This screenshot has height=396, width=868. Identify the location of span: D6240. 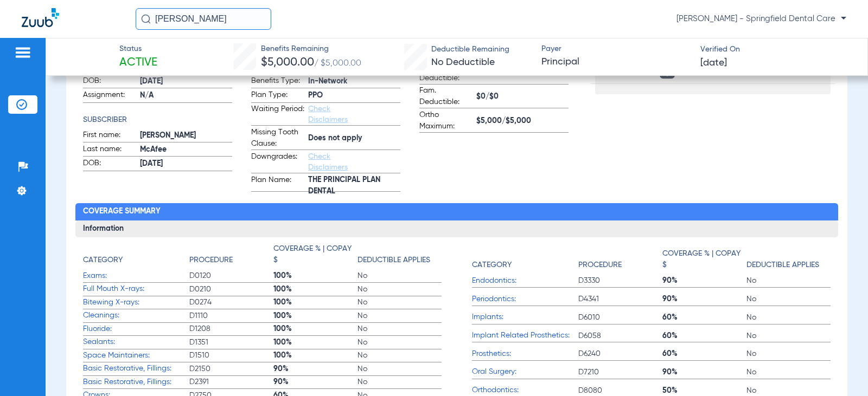
(620, 354).